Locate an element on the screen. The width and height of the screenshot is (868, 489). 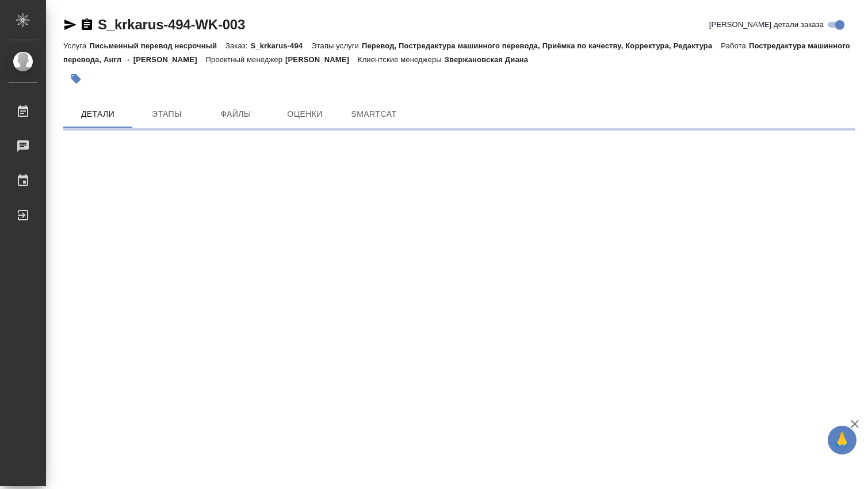
button: Добавить тэг is located at coordinates (76, 79).